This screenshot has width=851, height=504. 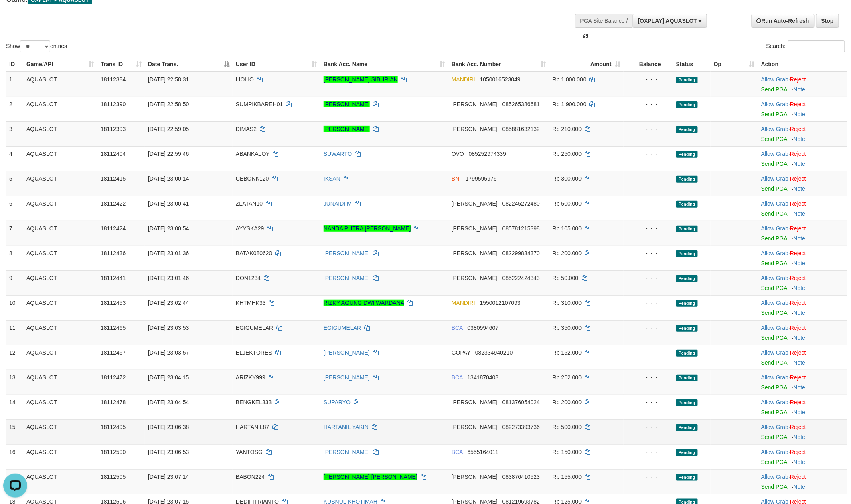 I want to click on th: User ID: activate to sort column ascending, so click(x=277, y=64).